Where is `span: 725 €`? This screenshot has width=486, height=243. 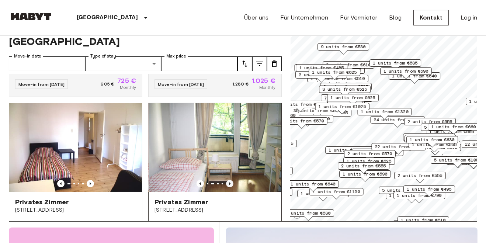 span: 725 € is located at coordinates (126, 81).